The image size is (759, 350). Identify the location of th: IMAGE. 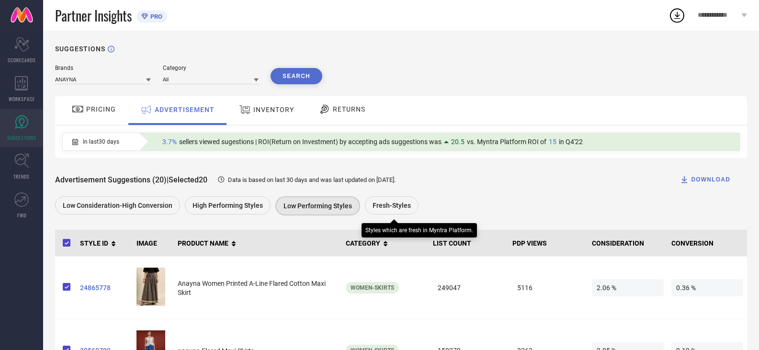
(153, 243).